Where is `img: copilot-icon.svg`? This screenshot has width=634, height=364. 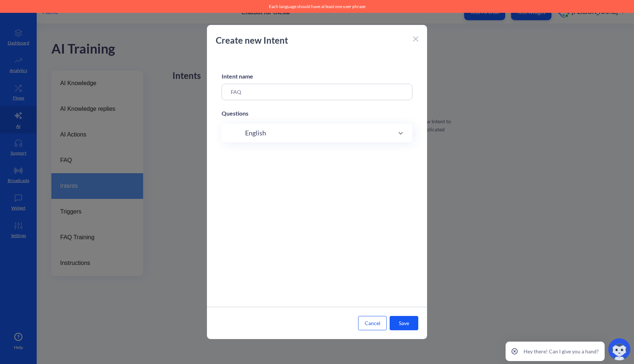 img: copilot-icon.svg is located at coordinates (620, 349).